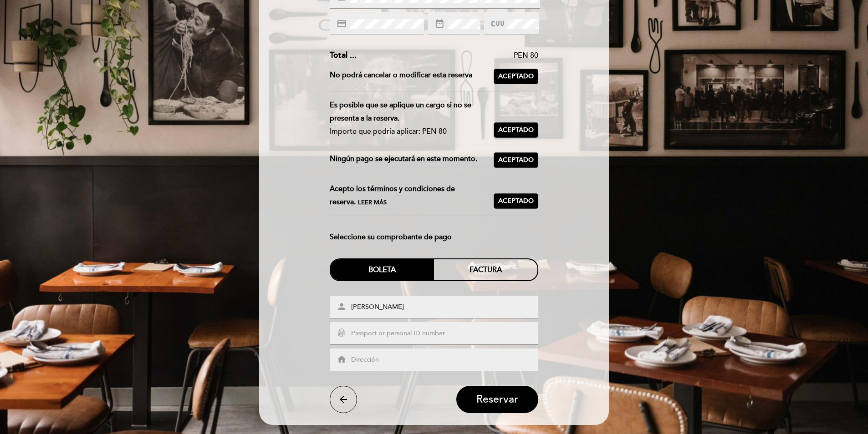 Image resolution: width=868 pixels, height=434 pixels. I want to click on div: Factura, so click(486, 270).